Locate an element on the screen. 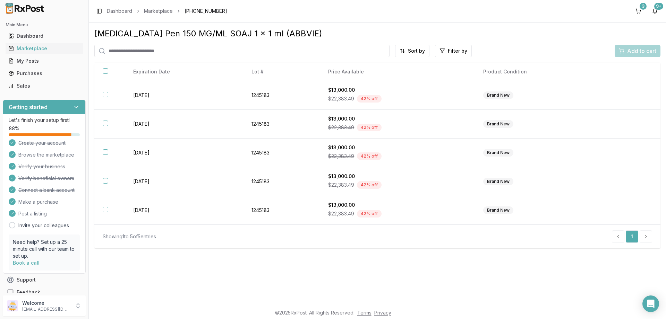 Image resolution: width=666 pixels, height=319 pixels. a: My Posts is located at coordinates (44, 61).